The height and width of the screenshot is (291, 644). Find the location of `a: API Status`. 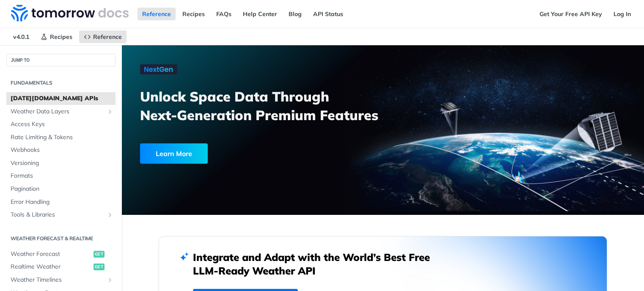

a: API Status is located at coordinates (328, 14).